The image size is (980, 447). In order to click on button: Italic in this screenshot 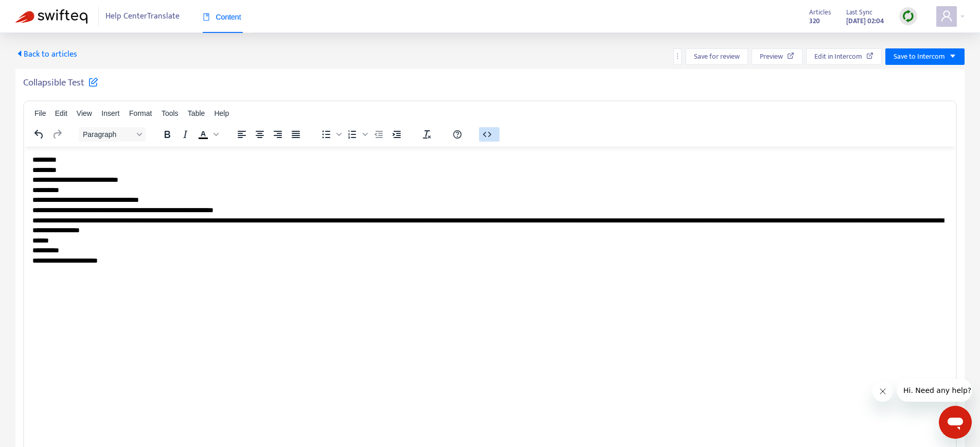, I will do `click(185, 134)`.